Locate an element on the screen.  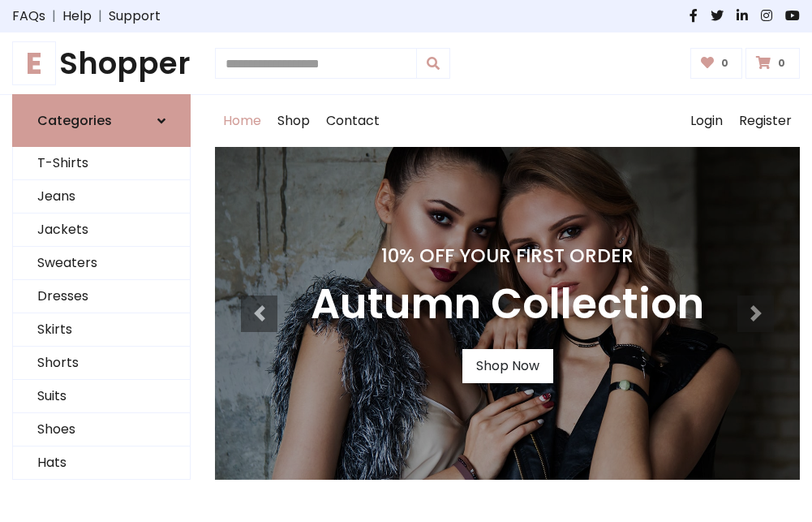
h1: Shopper is located at coordinates (102, 63).